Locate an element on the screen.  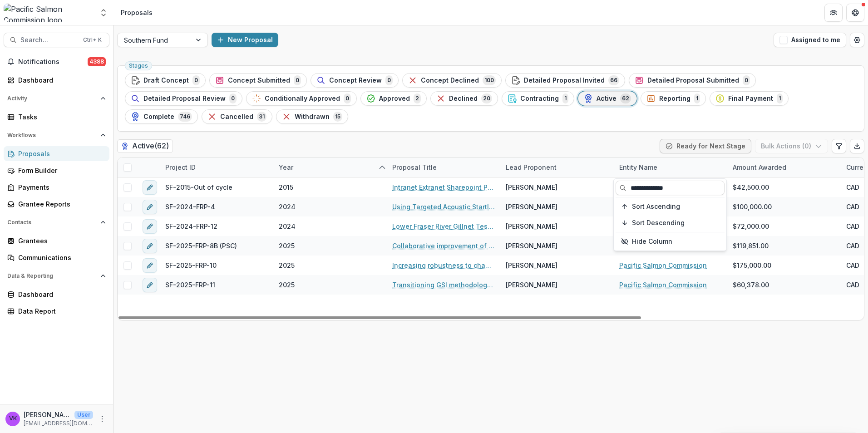
span: Active is located at coordinates (606, 99).